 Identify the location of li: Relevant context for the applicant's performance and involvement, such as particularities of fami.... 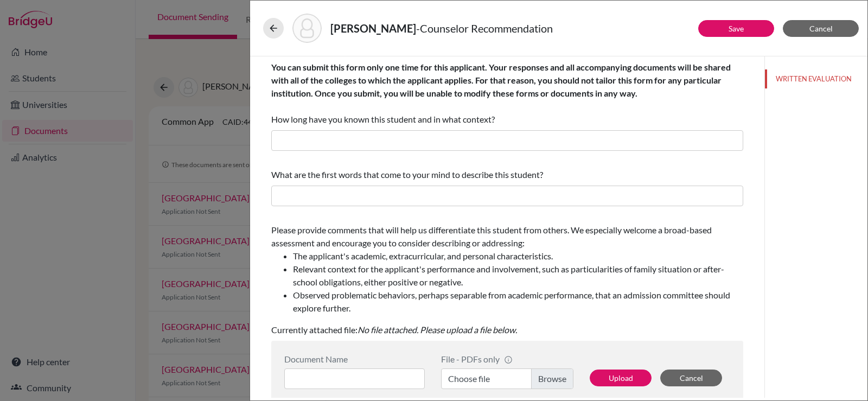
(519, 276).